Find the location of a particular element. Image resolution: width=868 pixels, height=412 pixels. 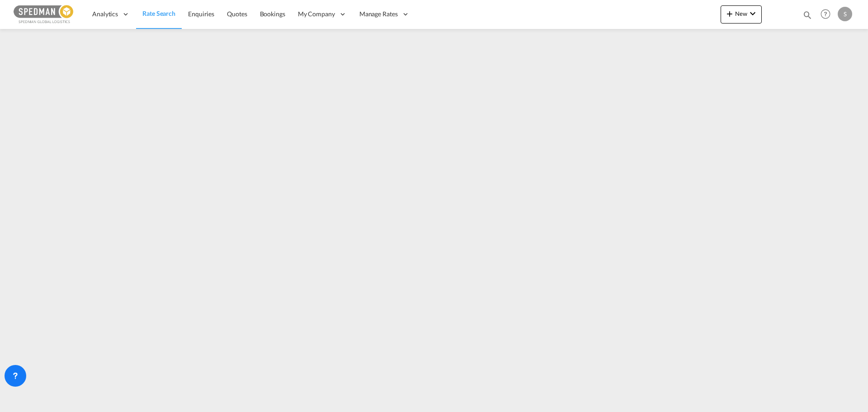

div: Help is located at coordinates (828, 14).